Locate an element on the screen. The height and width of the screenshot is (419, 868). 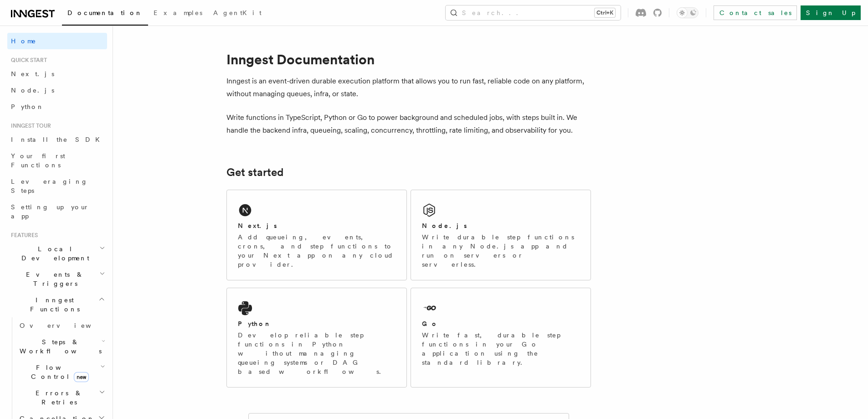
h2: Go is located at coordinates (430, 324).